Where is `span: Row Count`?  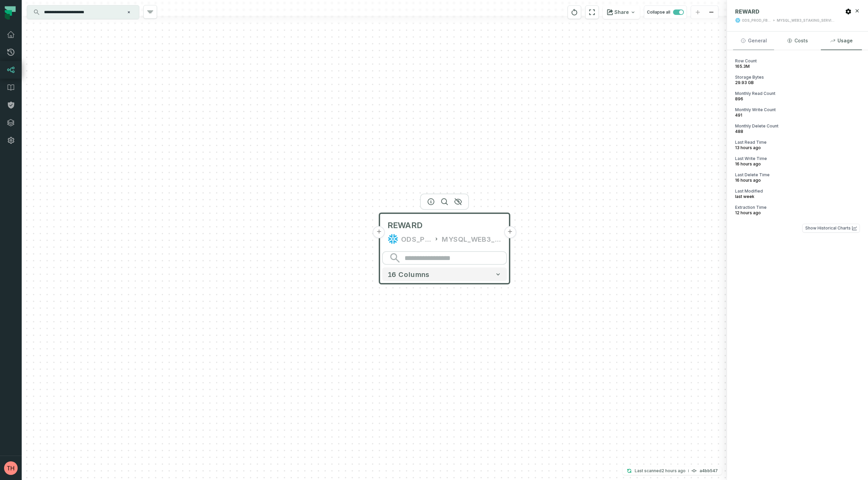 span: Row Count is located at coordinates (798, 61).